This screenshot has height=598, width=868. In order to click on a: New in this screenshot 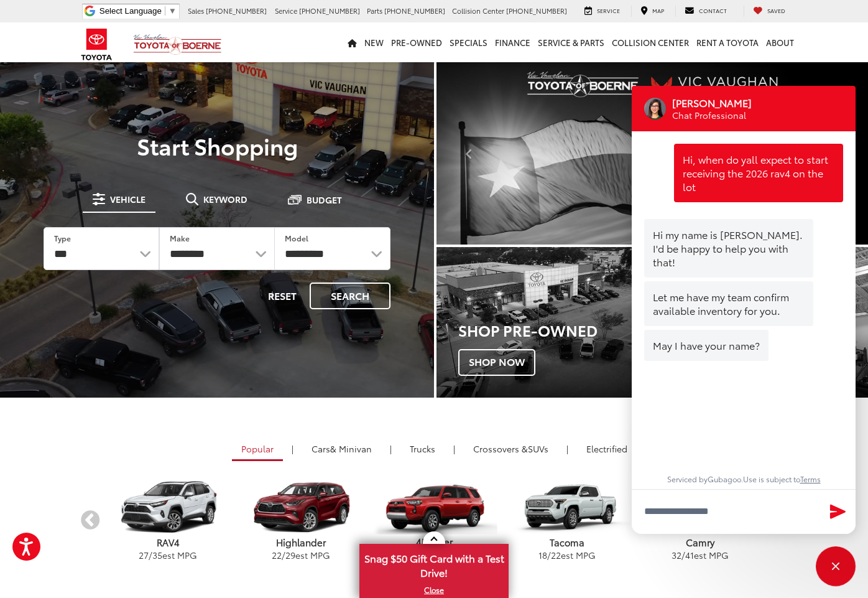, I will do `click(374, 42)`.